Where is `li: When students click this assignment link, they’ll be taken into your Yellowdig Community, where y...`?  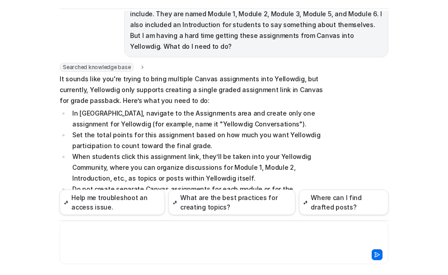
li: When students click this assignment link, they’ll be taken into your Yellowdig Community, where y... is located at coordinates (197, 168).